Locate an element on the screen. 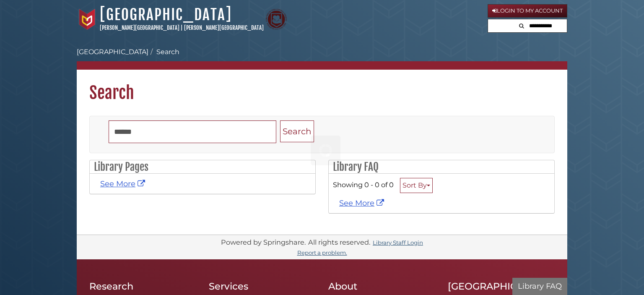  span: Showing 0 - 0 of 0 is located at coordinates (363, 184).